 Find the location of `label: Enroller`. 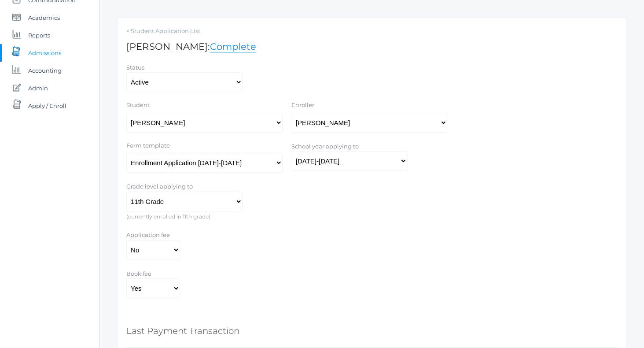

label: Enroller is located at coordinates (370, 105).